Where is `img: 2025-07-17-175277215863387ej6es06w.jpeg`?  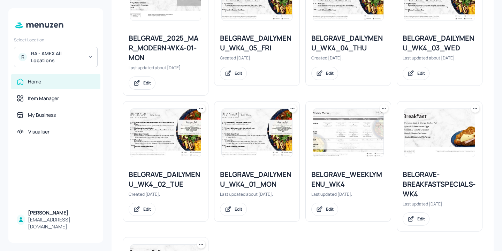
img: 2025-07-17-175277215863387ej6es06w.jpeg is located at coordinates (257, 133).